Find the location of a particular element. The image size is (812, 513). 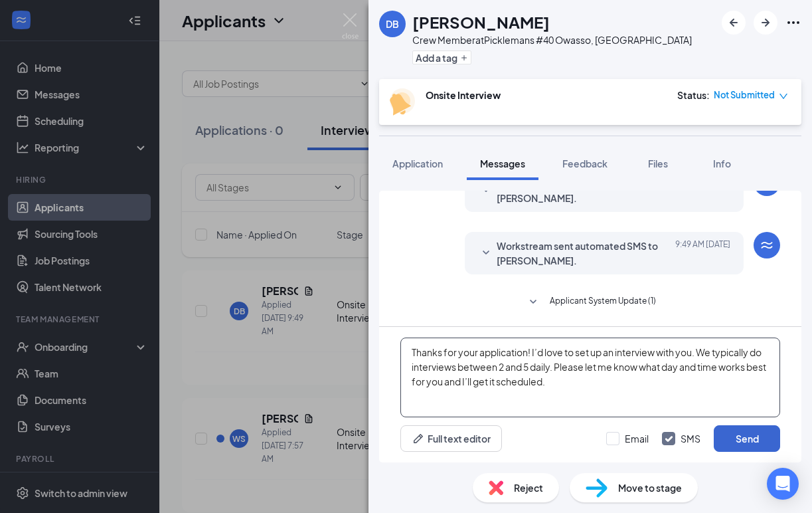

svg: Ellipses is located at coordinates (793, 23).